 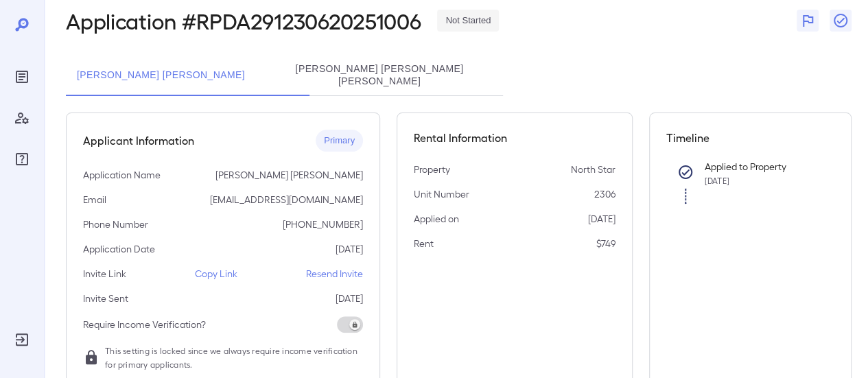 What do you see at coordinates (144, 325) in the screenshot?
I see `p: Require Income Verification?` at bounding box center [144, 325].